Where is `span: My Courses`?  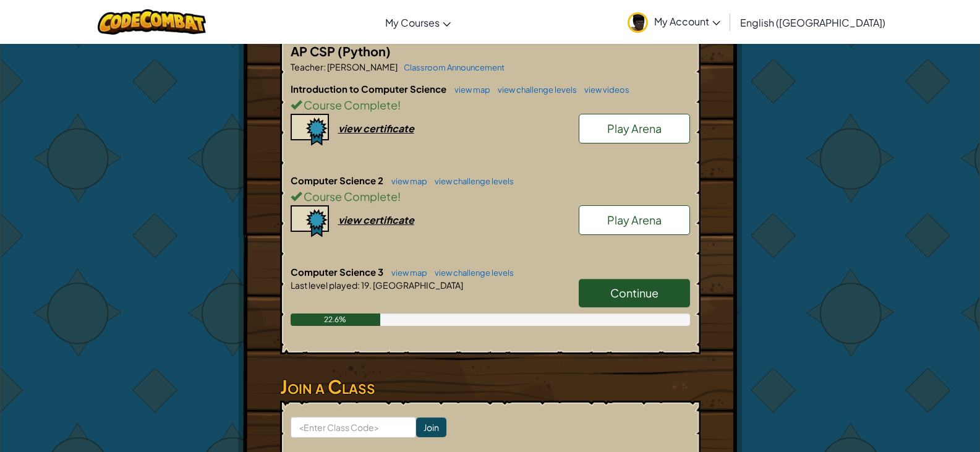
span: My Courses is located at coordinates (412, 23).